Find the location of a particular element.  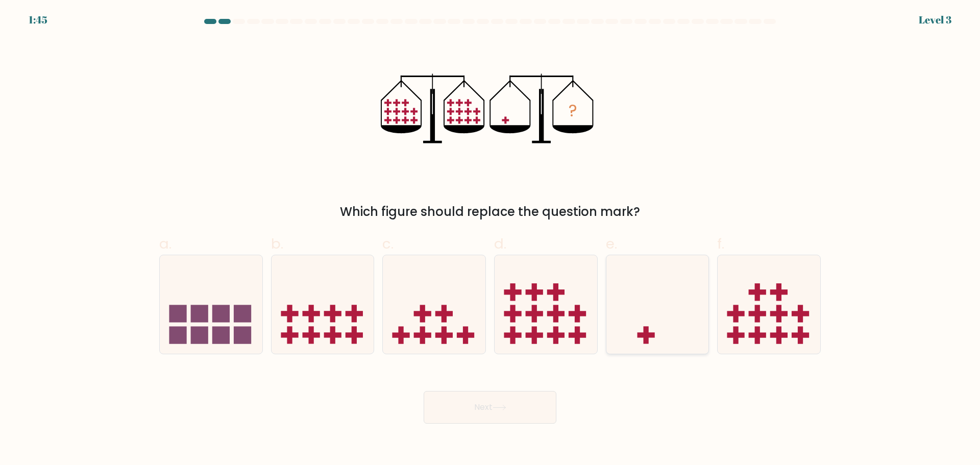

div: 1:45 is located at coordinates (38, 20).